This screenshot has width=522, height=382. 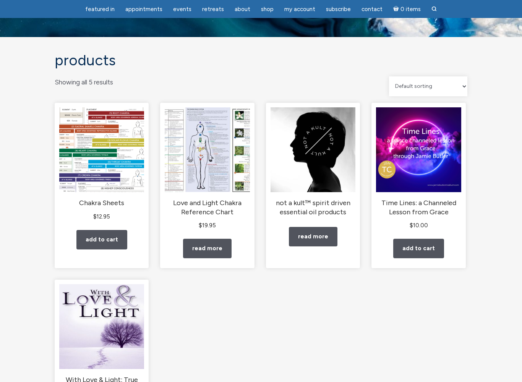 I want to click on span: Shop, so click(x=267, y=9).